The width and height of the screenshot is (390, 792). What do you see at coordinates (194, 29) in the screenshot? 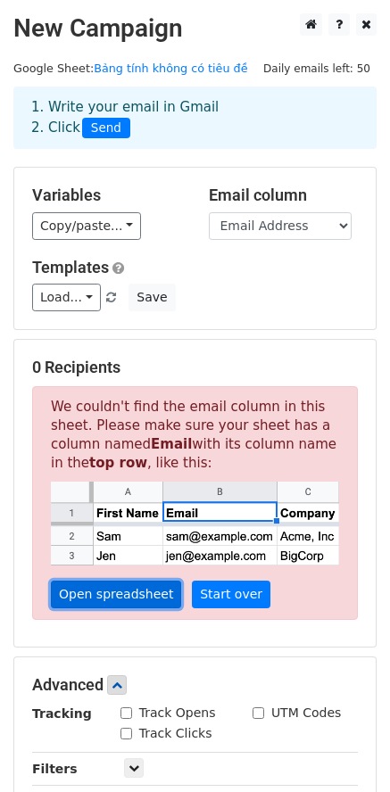
I see `h2: New Campaign` at bounding box center [194, 29].